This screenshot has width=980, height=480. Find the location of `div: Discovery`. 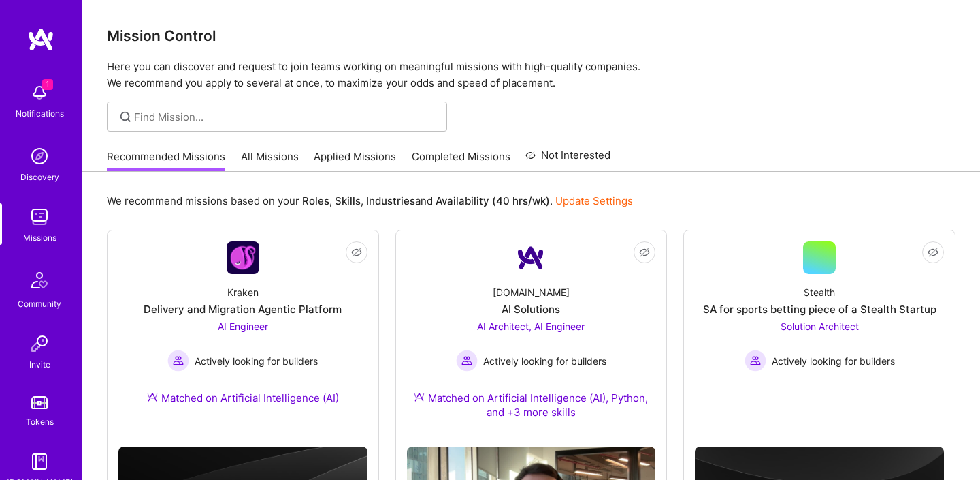

div: Discovery is located at coordinates (39, 176).